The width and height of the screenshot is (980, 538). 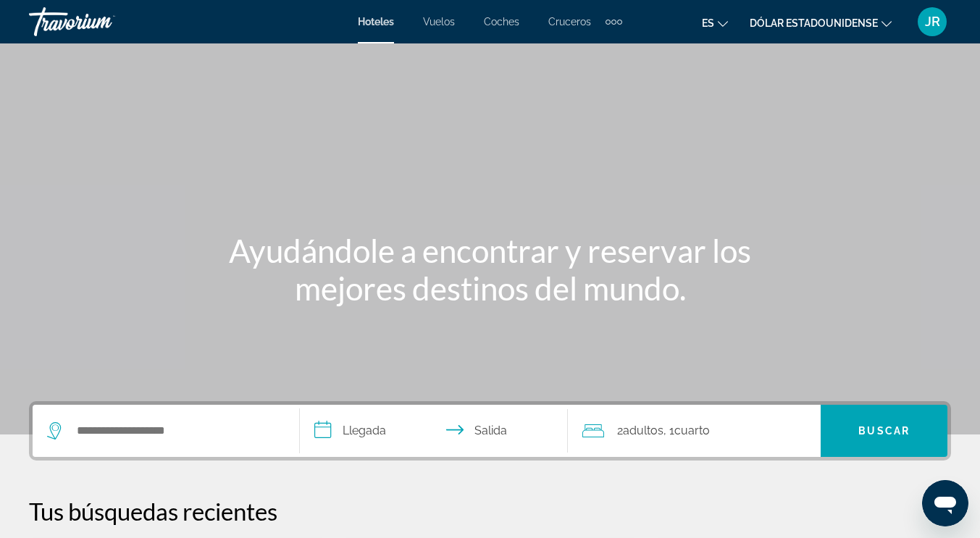 What do you see at coordinates (813, 23) in the screenshot?
I see `font: Dólar estadounidense` at bounding box center [813, 23].